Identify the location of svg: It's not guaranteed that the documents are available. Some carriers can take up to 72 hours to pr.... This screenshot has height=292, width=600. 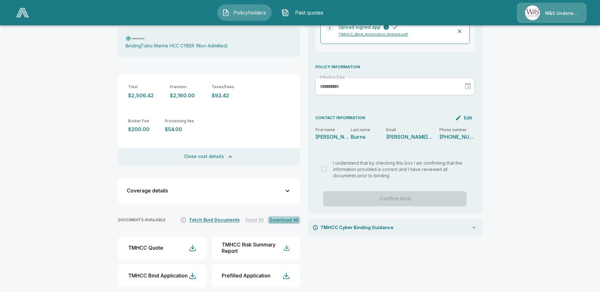
(183, 220).